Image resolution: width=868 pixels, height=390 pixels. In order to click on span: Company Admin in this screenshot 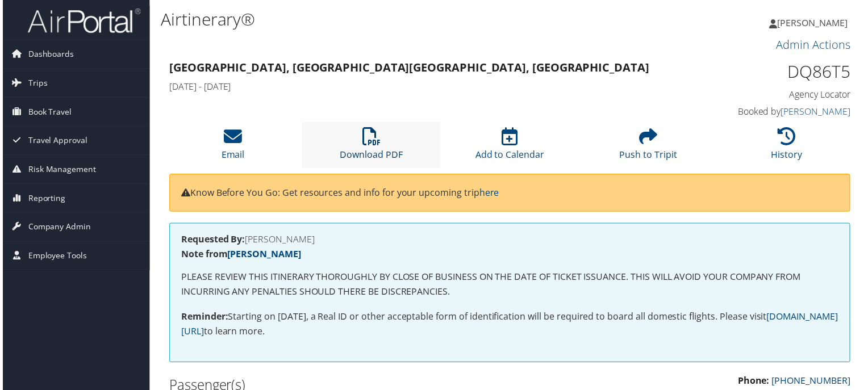, I will do `click(57, 229)`.